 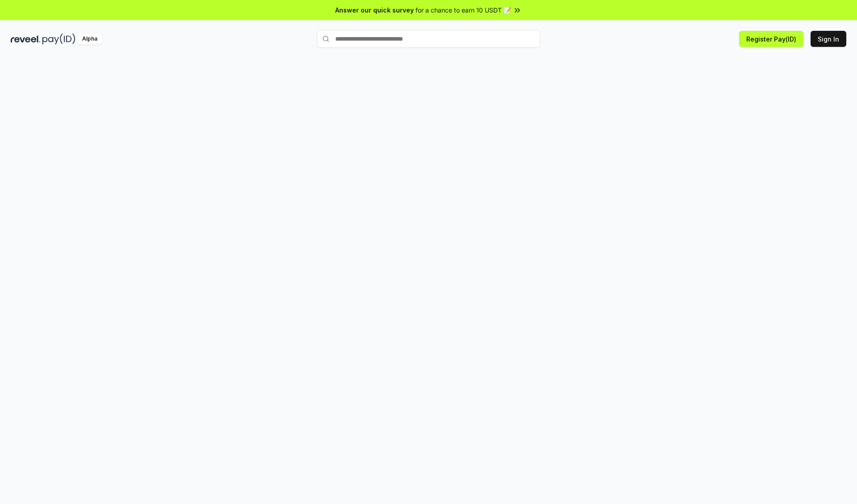 I want to click on img: reveel_dark, so click(x=25, y=38).